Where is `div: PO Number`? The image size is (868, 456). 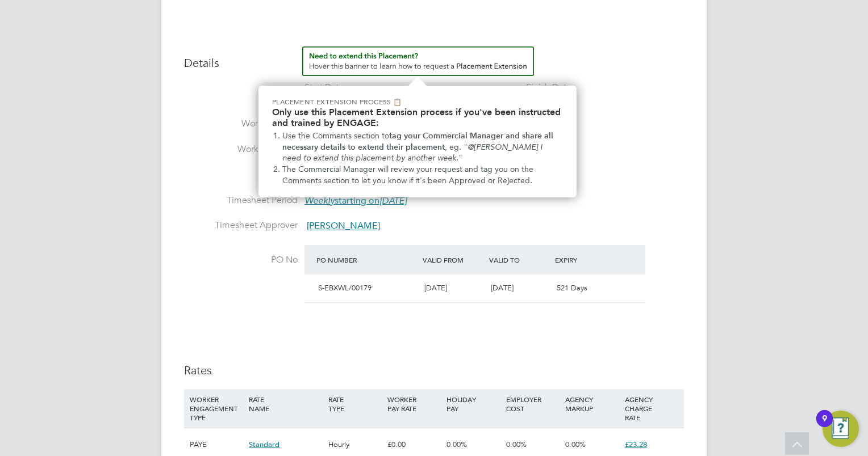 div: PO Number is located at coordinates (366, 260).